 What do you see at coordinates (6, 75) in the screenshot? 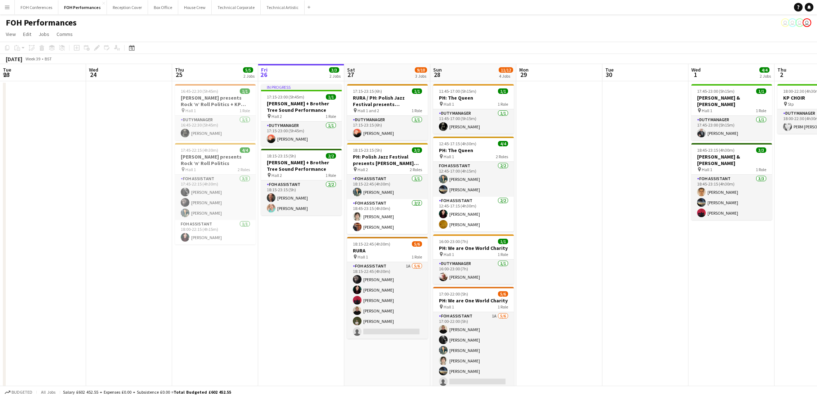
I see `span: 23` at bounding box center [6, 75].